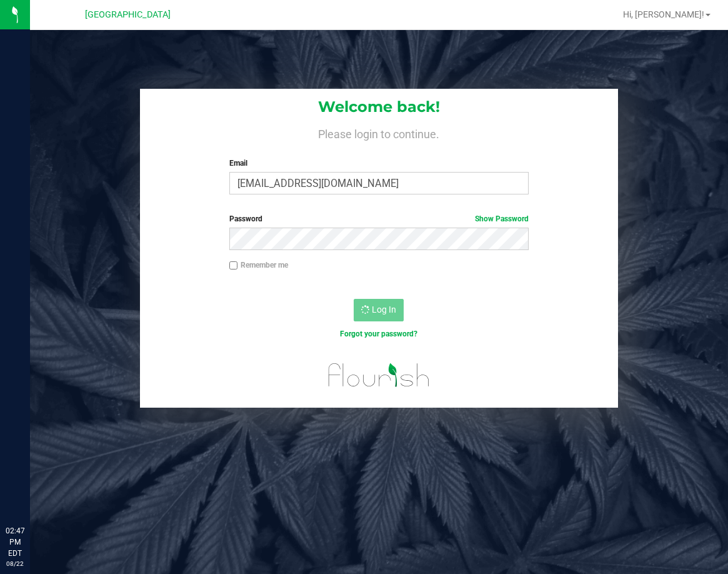 Image resolution: width=728 pixels, height=574 pixels. I want to click on p: 02:47 PM EDT, so click(15, 542).